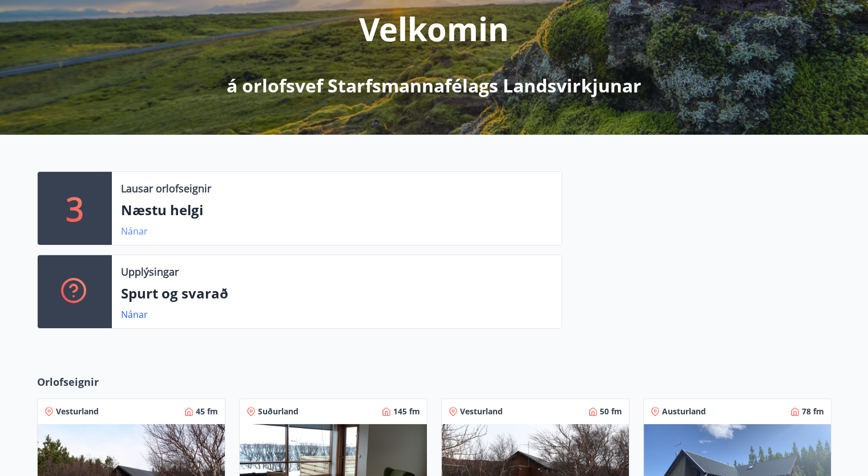 The height and width of the screenshot is (476, 868). What do you see at coordinates (813, 412) in the screenshot?
I see `span: 78 fm` at bounding box center [813, 412].